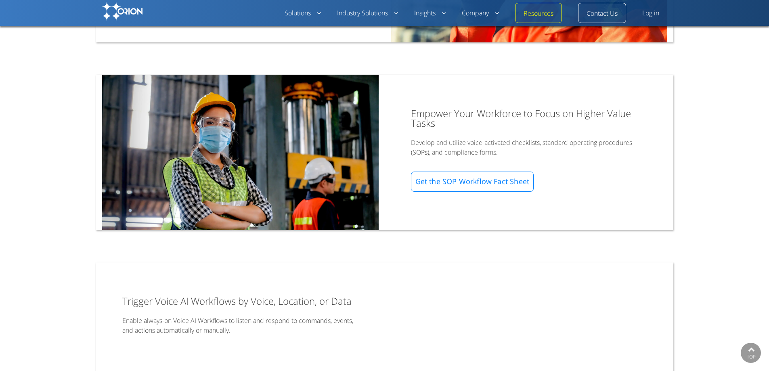 The width and height of the screenshot is (769, 371). I want to click on p: Empower Your Workforce to Focus on Higher Value Tasks, so click(529, 118).